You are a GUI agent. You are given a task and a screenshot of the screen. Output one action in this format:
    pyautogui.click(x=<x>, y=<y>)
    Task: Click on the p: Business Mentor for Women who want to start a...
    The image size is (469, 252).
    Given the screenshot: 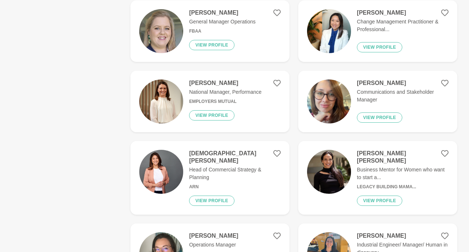 What is the action you would take?
    pyautogui.click(x=403, y=174)
    